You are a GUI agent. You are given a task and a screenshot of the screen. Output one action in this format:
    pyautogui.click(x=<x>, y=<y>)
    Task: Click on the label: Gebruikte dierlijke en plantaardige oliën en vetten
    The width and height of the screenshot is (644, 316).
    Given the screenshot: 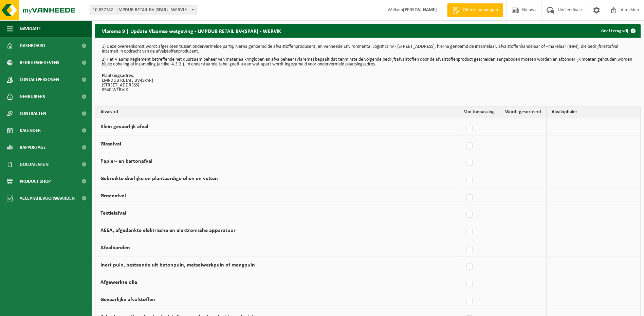 What is the action you would take?
    pyautogui.click(x=159, y=179)
    